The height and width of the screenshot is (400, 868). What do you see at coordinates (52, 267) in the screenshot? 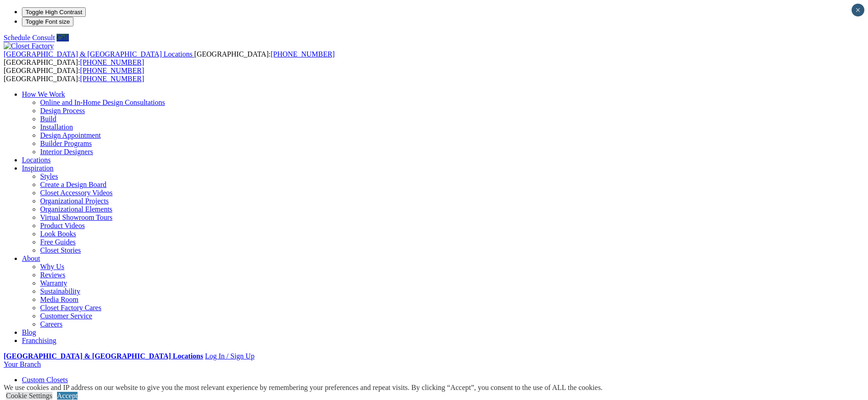
I see `a: Why Us` at bounding box center [52, 267].